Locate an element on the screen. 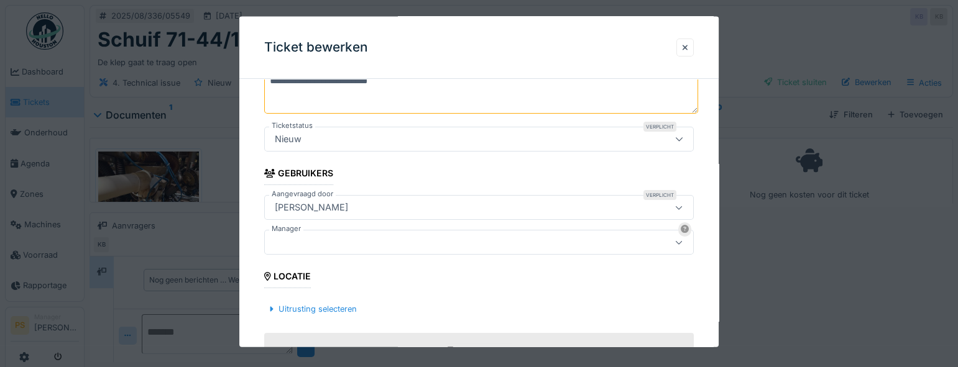 This screenshot has width=958, height=367. div: Gebruikers is located at coordinates (298, 175).